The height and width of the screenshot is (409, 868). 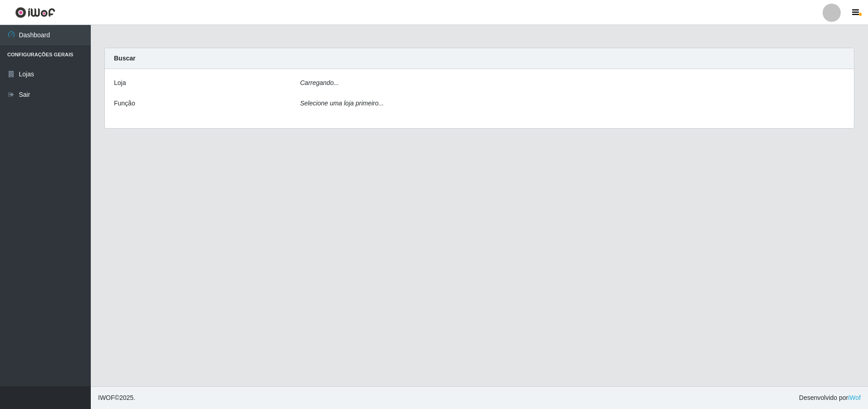 I want to click on span: IWOF, so click(x=106, y=398).